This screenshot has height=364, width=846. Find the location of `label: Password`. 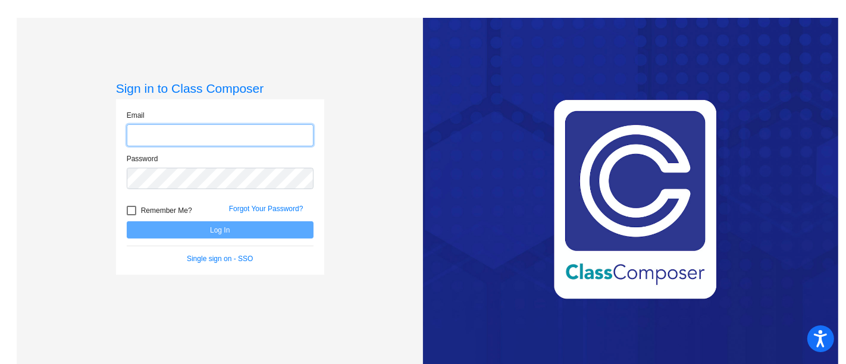

label: Password is located at coordinates (142, 159).